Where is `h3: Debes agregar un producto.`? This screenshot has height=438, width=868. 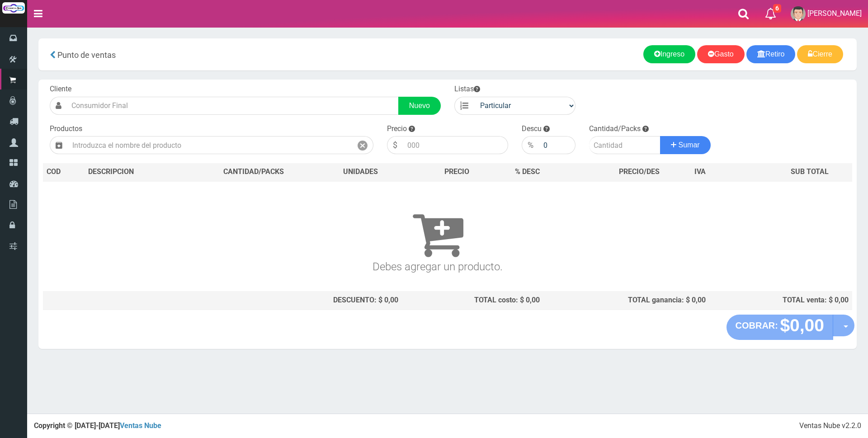
h3: Debes agregar un producto. is located at coordinates (437, 234).